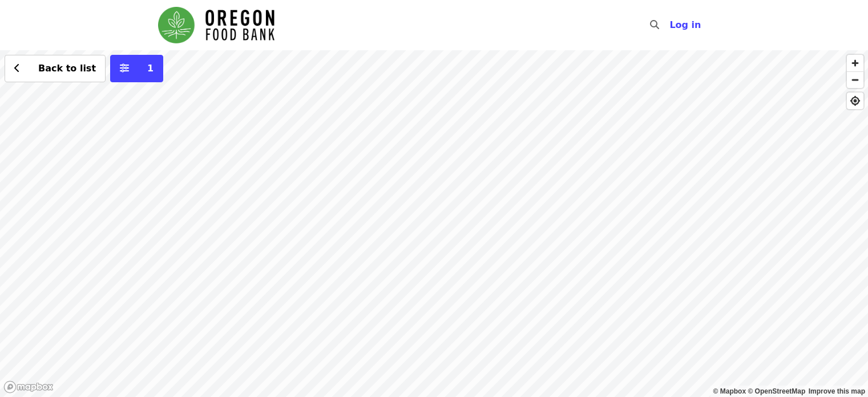  Describe the element at coordinates (836, 391) in the screenshot. I see `a: Map feedback` at that location.